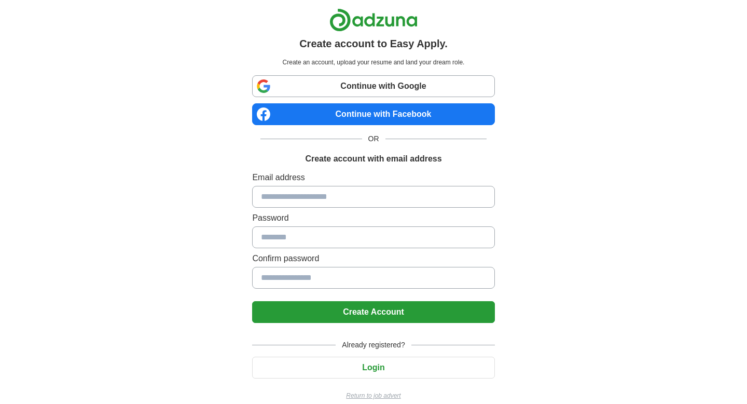  I want to click on h1: Create account to Easy Apply., so click(374, 44).